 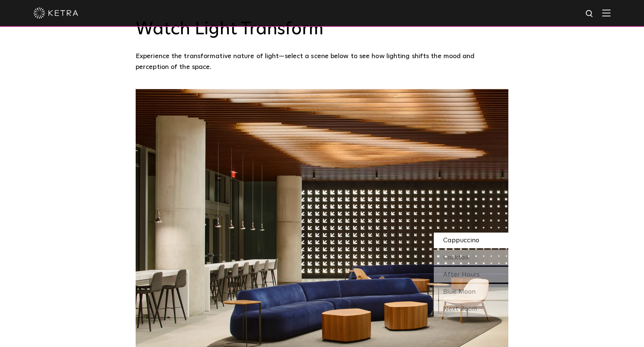 I want to click on h3: Watch Light Transform, so click(x=322, y=29).